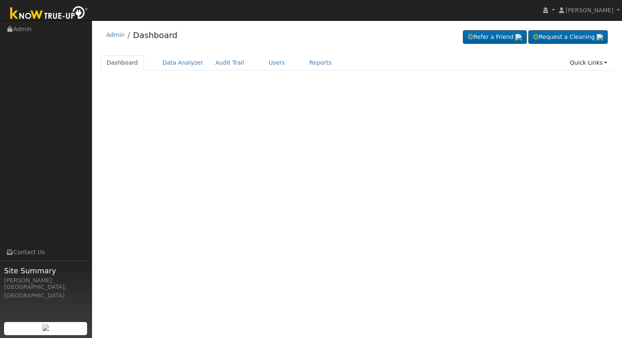 The width and height of the screenshot is (622, 338). What do you see at coordinates (230, 63) in the screenshot?
I see `a: Audit Trail` at bounding box center [230, 63].